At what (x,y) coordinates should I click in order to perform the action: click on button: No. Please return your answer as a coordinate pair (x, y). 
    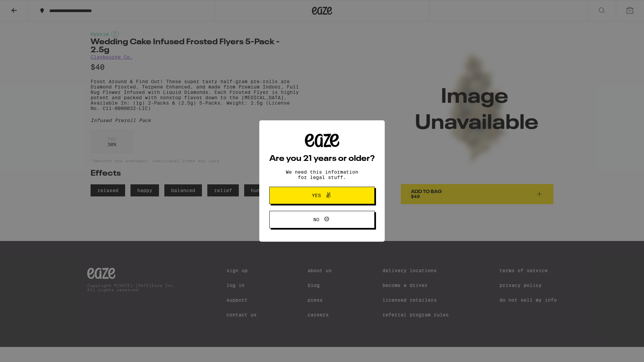
    Looking at the image, I should click on (322, 219).